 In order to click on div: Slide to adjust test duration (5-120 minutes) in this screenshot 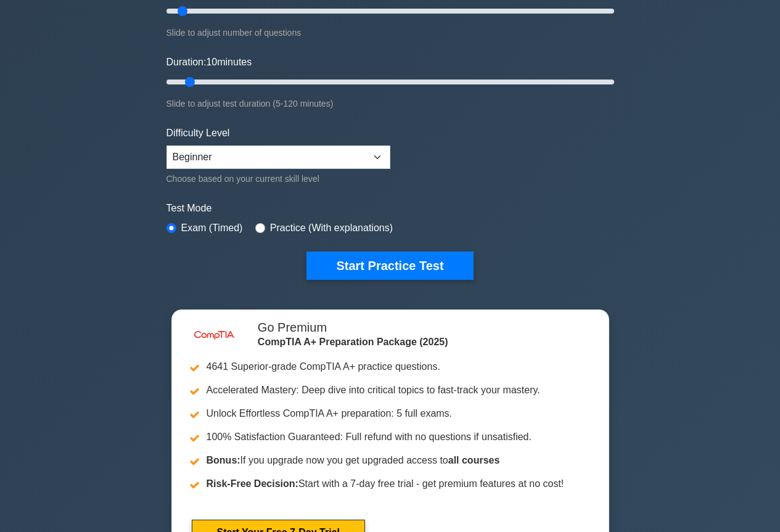, I will do `click(391, 103)`.